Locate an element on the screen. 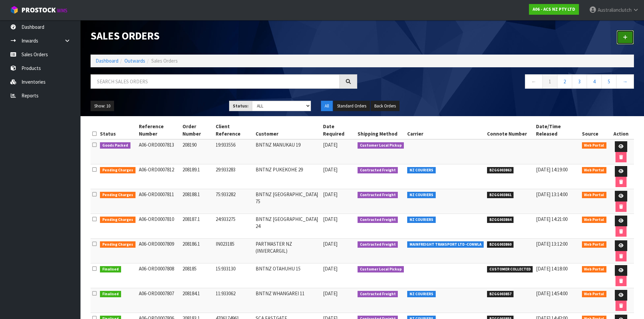 The image size is (644, 319). th: Status is located at coordinates (118, 131).